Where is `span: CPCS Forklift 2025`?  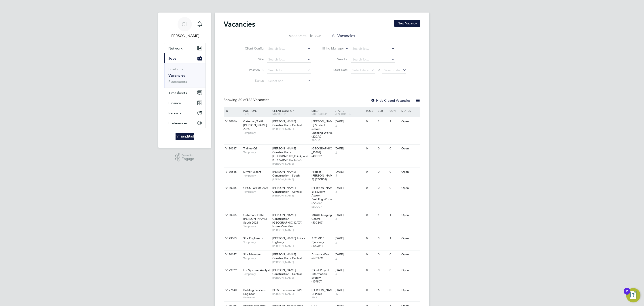 span: CPCS Forklift 2025 is located at coordinates (255, 187).